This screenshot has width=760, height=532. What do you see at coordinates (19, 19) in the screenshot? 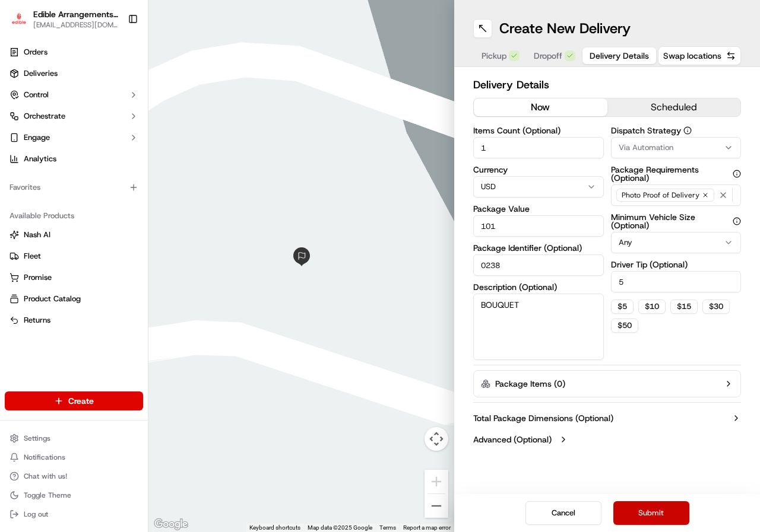
I see `img: Edible Arrangements - Austin, TX` at bounding box center [19, 19].